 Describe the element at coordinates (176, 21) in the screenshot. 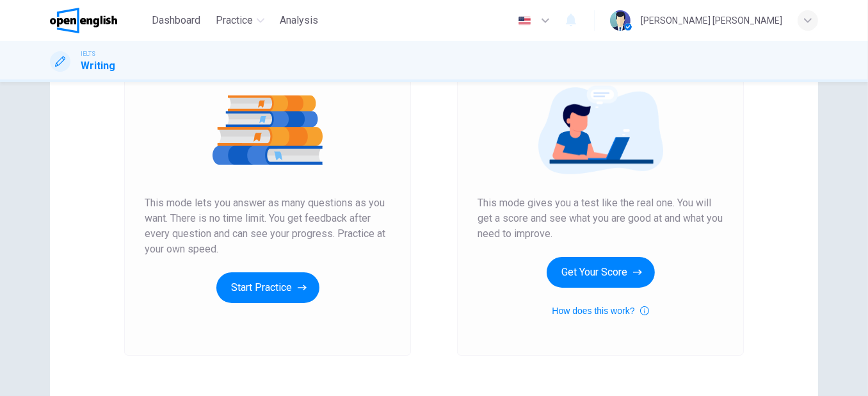

I see `a: Dashboard` at that location.